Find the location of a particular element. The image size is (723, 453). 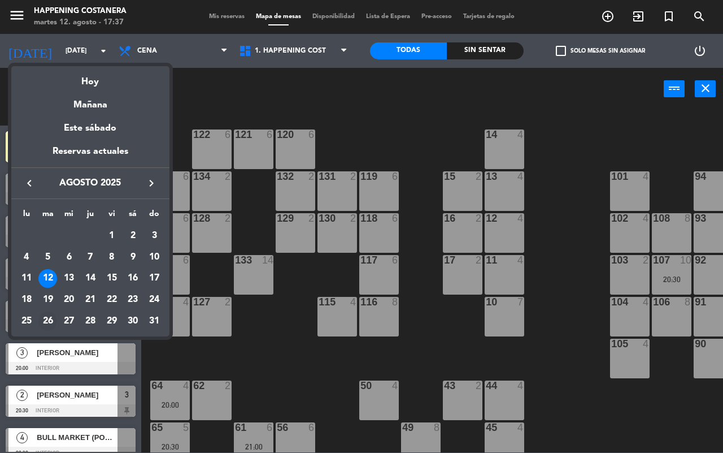

div: 7 is located at coordinates (90, 257).